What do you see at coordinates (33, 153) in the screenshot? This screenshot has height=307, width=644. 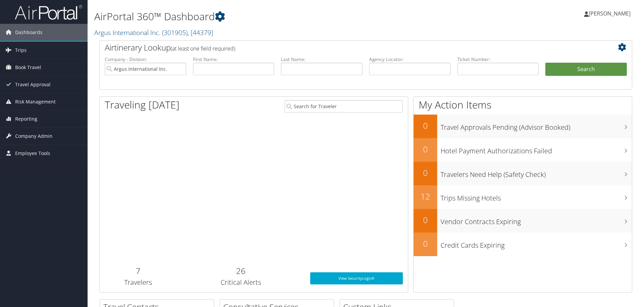 I see `span: Employee Tools` at bounding box center [33, 153].